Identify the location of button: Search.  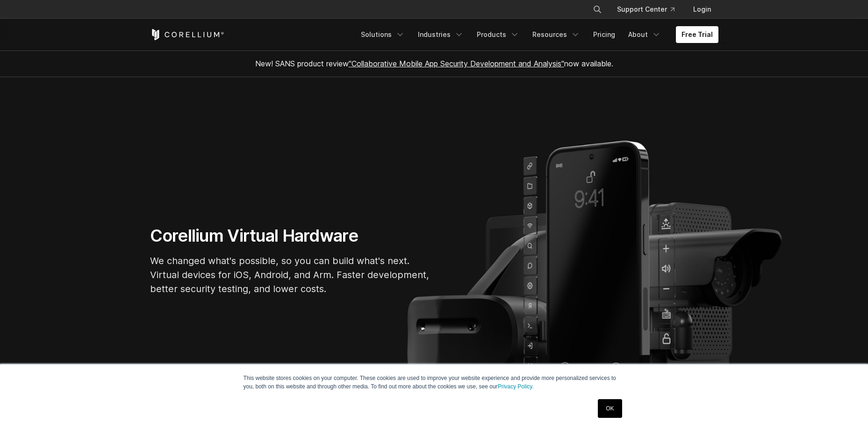
(598, 9).